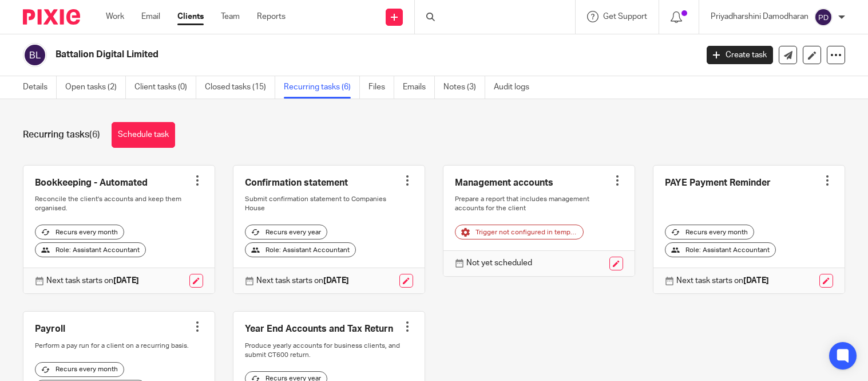  I want to click on a: Details, so click(40, 87).